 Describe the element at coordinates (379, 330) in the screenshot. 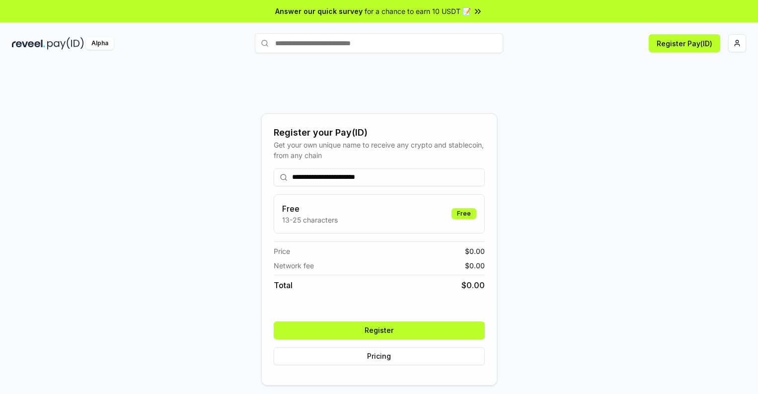

I see `button: Register` at that location.